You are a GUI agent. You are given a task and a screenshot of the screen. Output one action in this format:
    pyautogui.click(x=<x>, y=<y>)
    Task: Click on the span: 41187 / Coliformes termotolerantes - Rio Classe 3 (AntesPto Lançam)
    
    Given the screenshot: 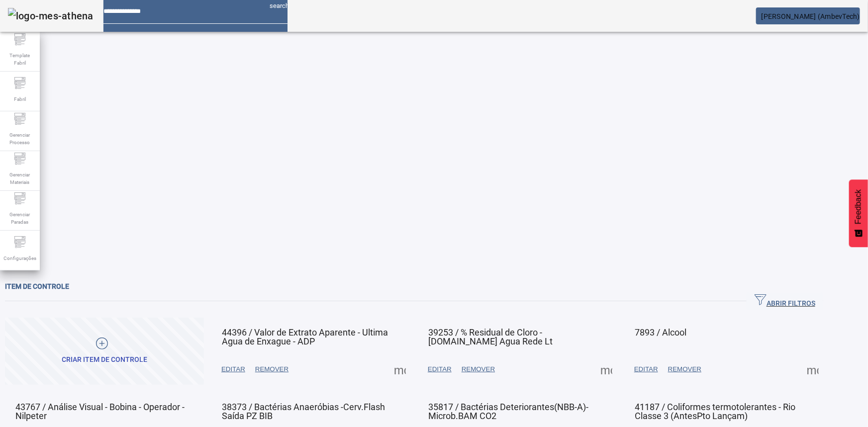 What is the action you would take?
    pyautogui.click(x=715, y=411)
    